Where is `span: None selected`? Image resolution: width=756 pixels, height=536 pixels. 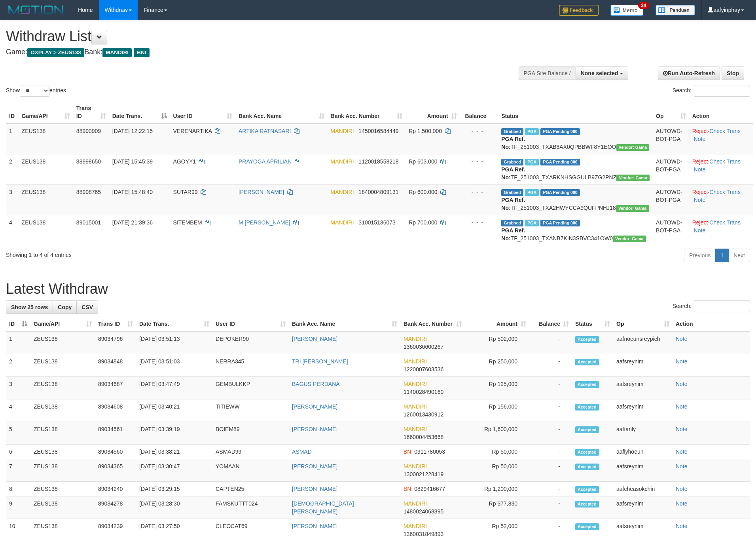 span: None selected is located at coordinates (599, 73).